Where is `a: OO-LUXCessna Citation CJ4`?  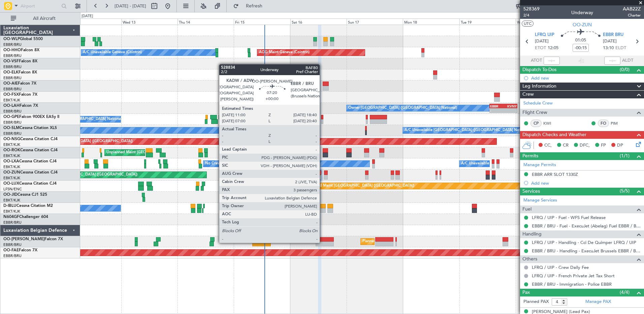 a: OO-LUXCessna Citation CJ4 is located at coordinates (30, 183).